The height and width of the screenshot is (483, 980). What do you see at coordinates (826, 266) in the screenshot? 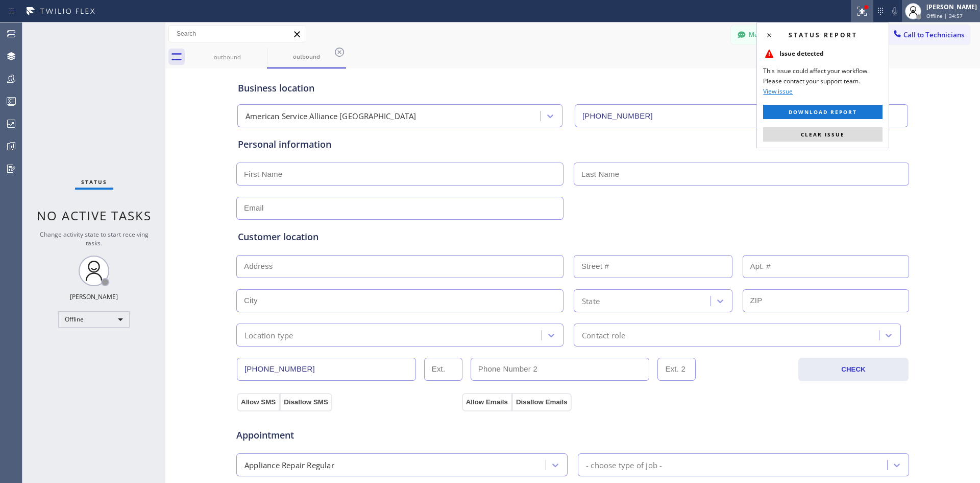
I see `input: Apt. #` at bounding box center [826, 266].